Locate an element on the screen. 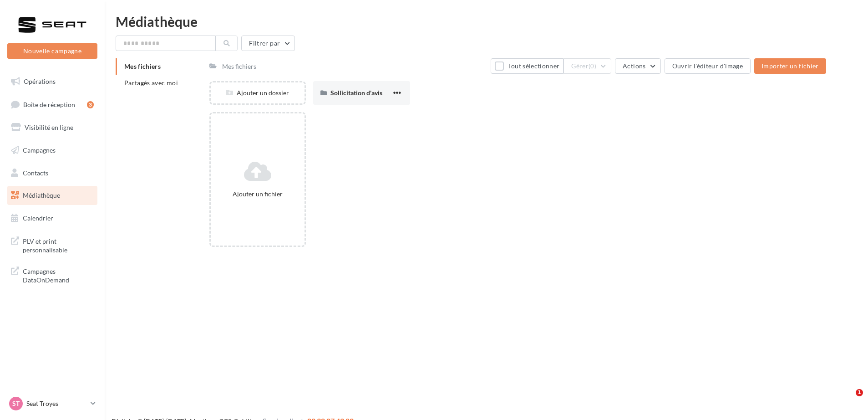 The image size is (868, 420). a: Boîte de réception3 is located at coordinates (53, 104).